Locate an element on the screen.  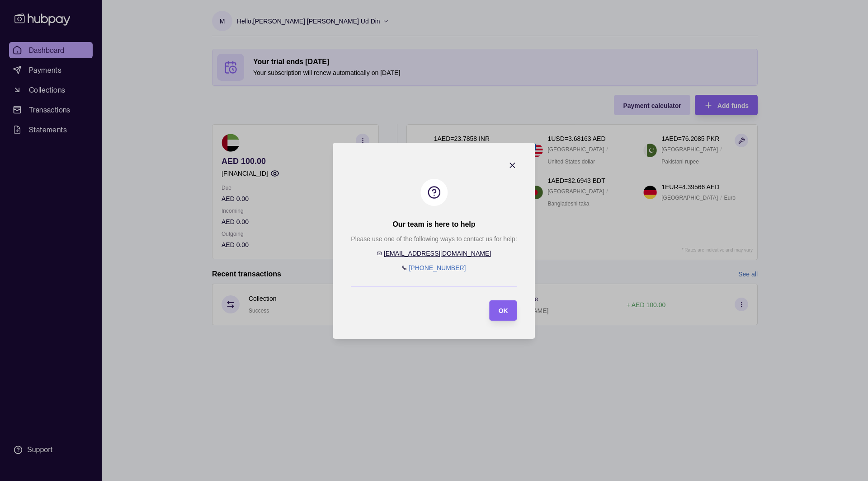
span: OK is located at coordinates (503, 311).